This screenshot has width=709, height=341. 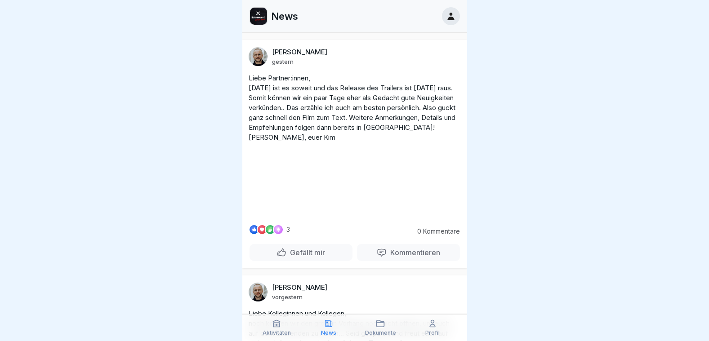 What do you see at coordinates (276, 333) in the screenshot?
I see `p: Aktivitäten` at bounding box center [276, 333].